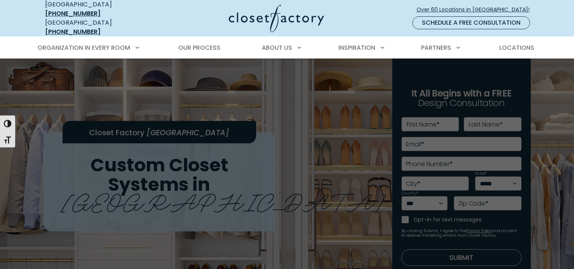 The height and width of the screenshot is (269, 574). What do you see at coordinates (276, 18) in the screenshot?
I see `img: Closet Factory Logo` at bounding box center [276, 18].